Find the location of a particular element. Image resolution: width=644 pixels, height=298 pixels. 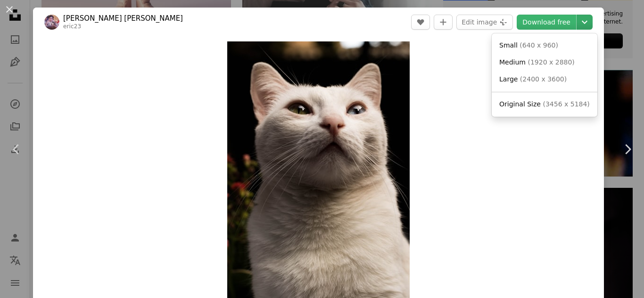

div: Choose download size is located at coordinates (544, 75).